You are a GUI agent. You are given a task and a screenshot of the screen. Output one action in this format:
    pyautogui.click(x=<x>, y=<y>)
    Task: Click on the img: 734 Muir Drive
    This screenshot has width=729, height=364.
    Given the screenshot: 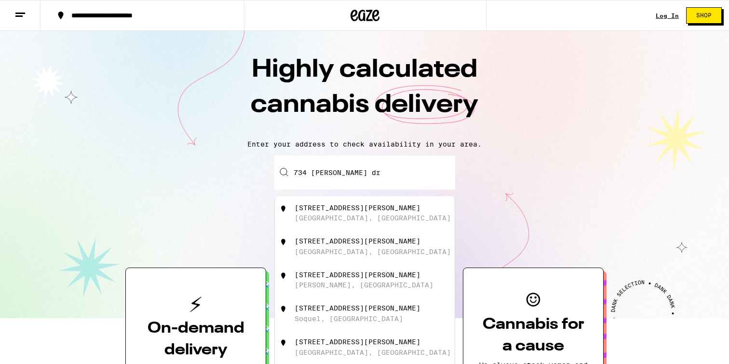 What is the action you would take?
    pyautogui.click(x=284, y=276)
    